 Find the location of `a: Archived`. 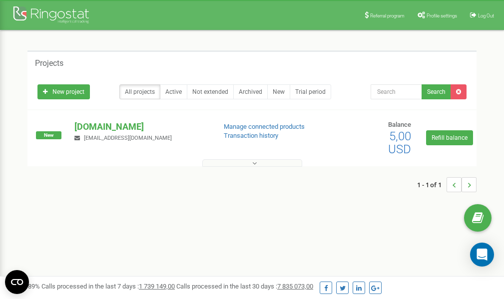

a: Archived is located at coordinates (250, 92).